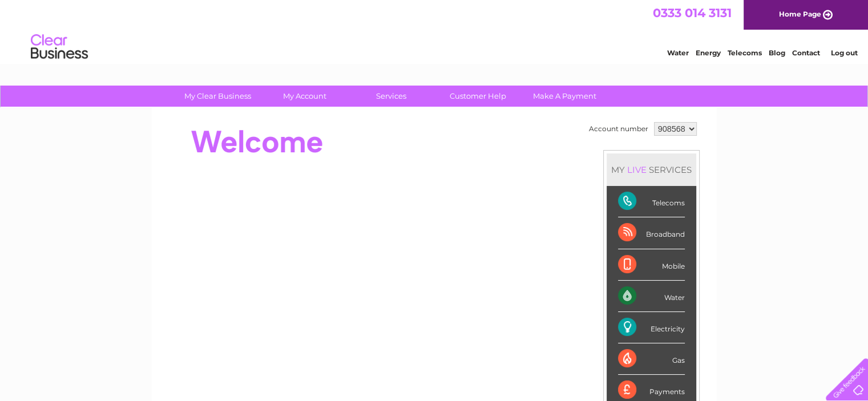  What do you see at coordinates (651, 202) in the screenshot?
I see `div: Telecoms` at bounding box center [651, 202].